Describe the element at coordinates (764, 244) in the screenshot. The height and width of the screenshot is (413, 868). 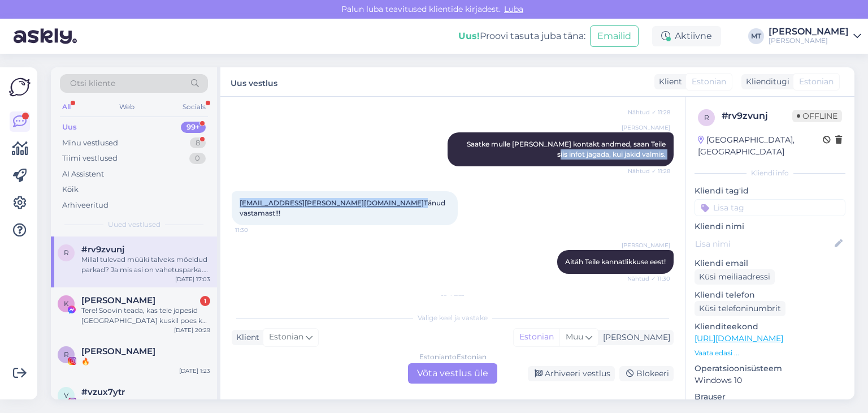
I see `input: Lisa nimi` at that location.